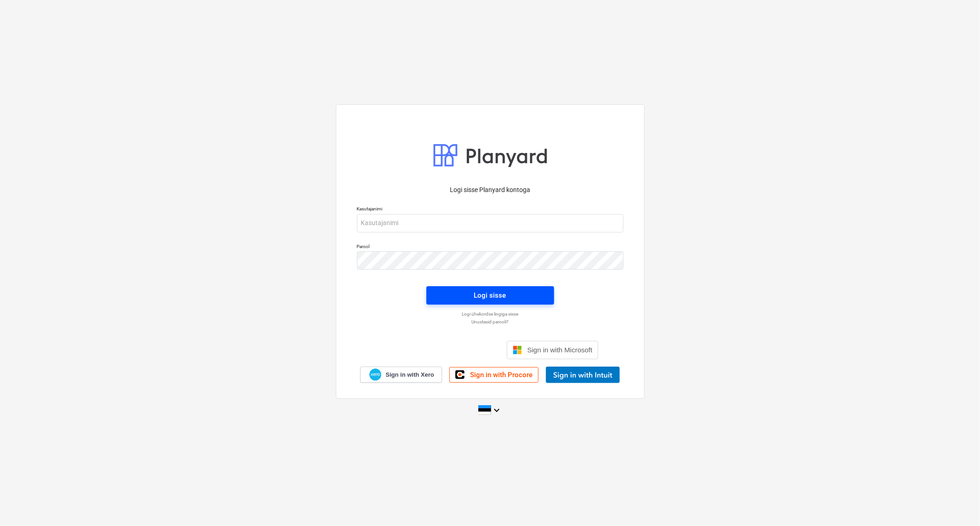 The width and height of the screenshot is (980, 526). I want to click on a: Sign in with Procore, so click(494, 375).